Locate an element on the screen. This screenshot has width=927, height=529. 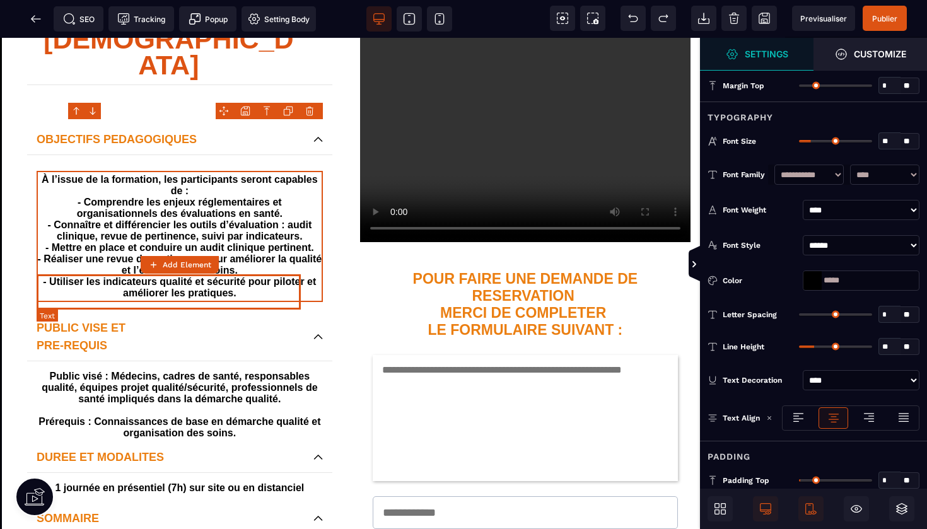
img: loading is located at coordinates (769, 418).